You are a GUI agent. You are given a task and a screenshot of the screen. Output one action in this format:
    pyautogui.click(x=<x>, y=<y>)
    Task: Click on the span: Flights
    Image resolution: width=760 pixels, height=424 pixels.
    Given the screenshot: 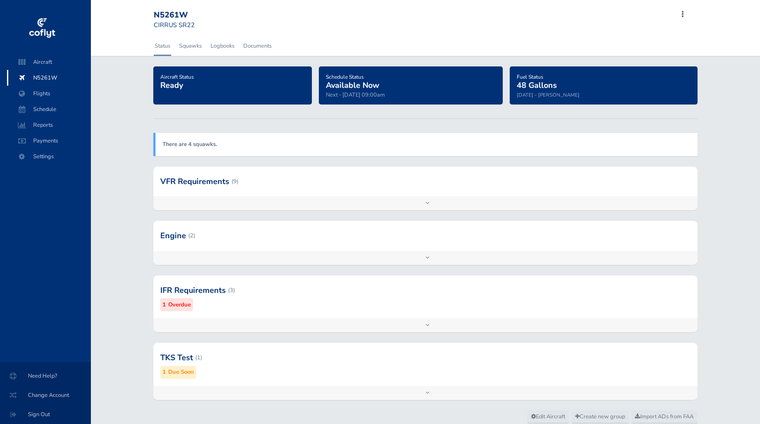 What is the action you would take?
    pyautogui.click(x=49, y=93)
    